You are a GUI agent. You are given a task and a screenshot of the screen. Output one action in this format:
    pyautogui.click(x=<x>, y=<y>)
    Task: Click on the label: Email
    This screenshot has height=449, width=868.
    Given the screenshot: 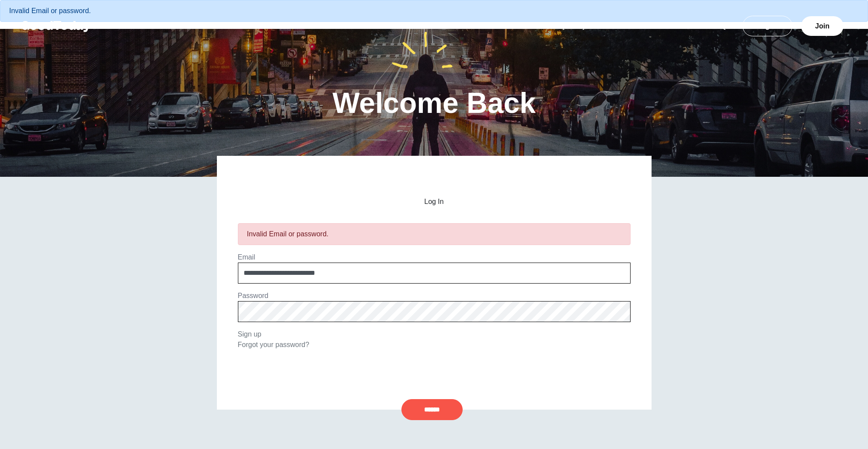 What is the action you would take?
    pyautogui.click(x=246, y=257)
    